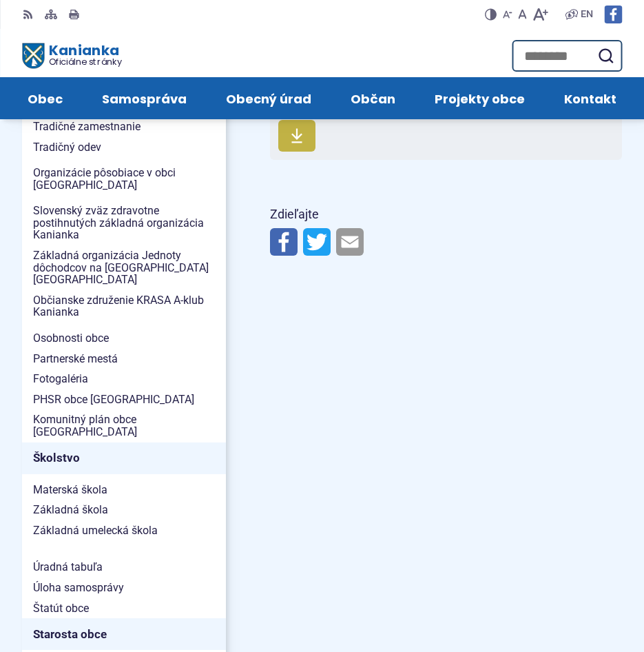 This screenshot has width=644, height=652. I want to click on a: Partnerské mestá, so click(124, 359).